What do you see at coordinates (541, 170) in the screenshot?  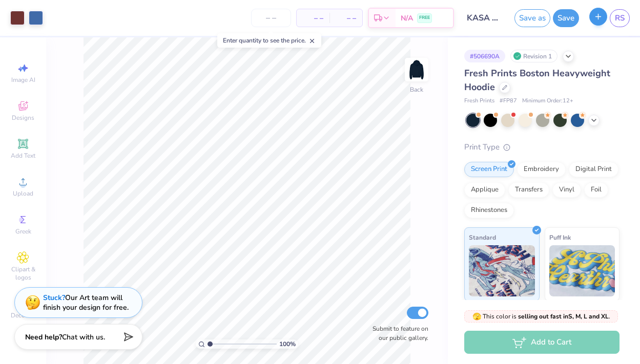 I see `div: Embroidery` at bounding box center [541, 170].